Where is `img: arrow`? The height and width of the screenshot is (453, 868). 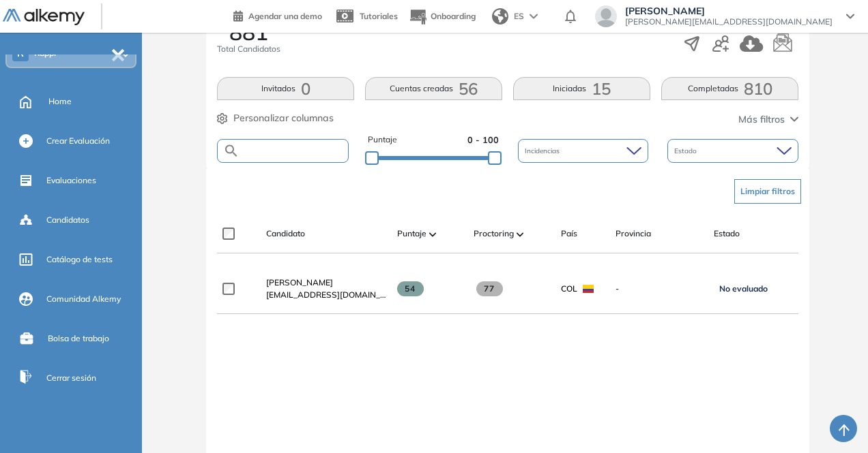
img: arrow is located at coordinates (533, 16).